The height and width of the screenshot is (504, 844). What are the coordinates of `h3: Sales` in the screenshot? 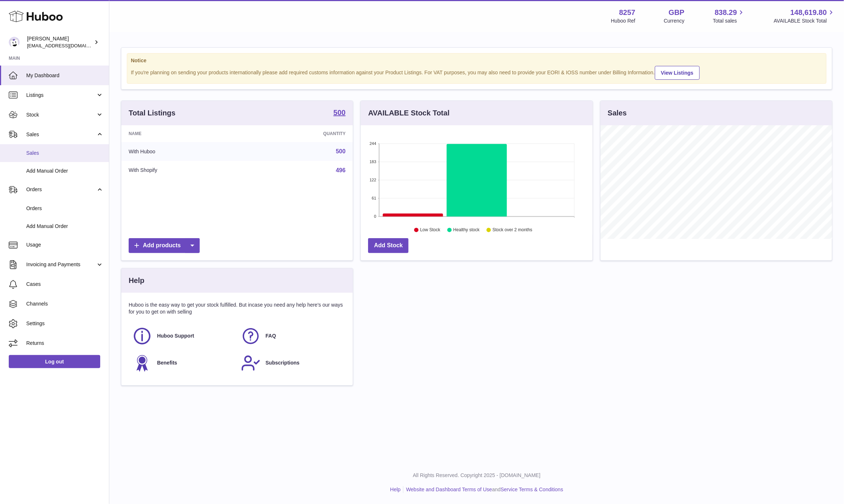 It's located at (618, 113).